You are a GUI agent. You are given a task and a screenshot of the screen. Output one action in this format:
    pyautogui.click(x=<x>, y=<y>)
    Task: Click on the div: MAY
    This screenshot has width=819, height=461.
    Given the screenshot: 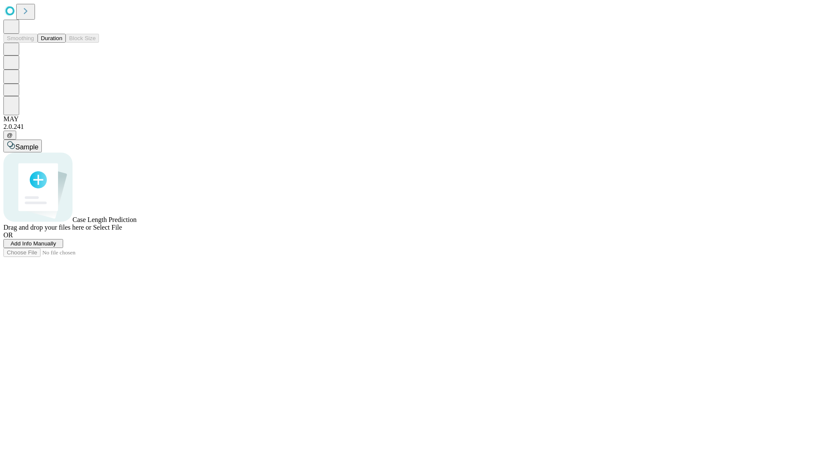 What is the action you would take?
    pyautogui.click(x=409, y=119)
    